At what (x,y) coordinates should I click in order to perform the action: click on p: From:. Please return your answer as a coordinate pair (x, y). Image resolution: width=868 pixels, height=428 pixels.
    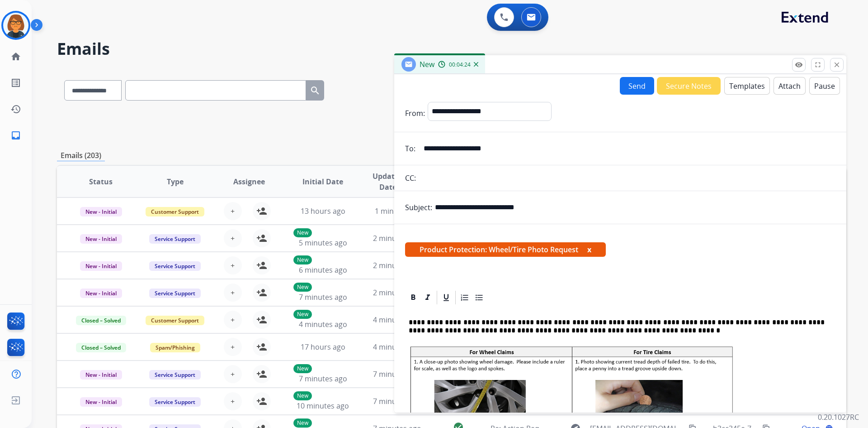
    Looking at the image, I should click on (415, 113).